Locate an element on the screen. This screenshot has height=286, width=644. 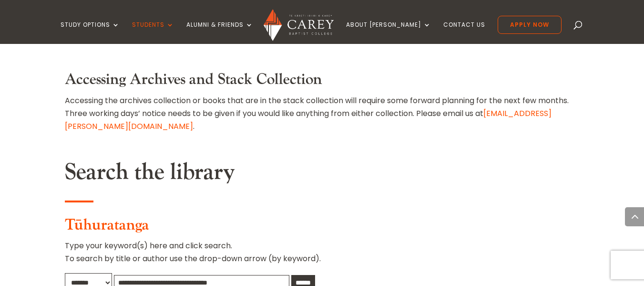
p: Type your keyword(s) here and click search. To search by title or author use the drop-down arrow ... is located at coordinates (322, 256).